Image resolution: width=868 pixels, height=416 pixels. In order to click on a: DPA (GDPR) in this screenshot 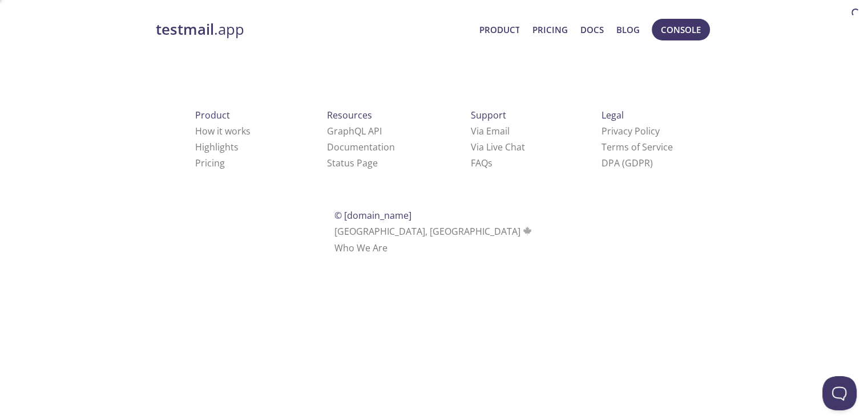, I will do `click(627, 163)`.